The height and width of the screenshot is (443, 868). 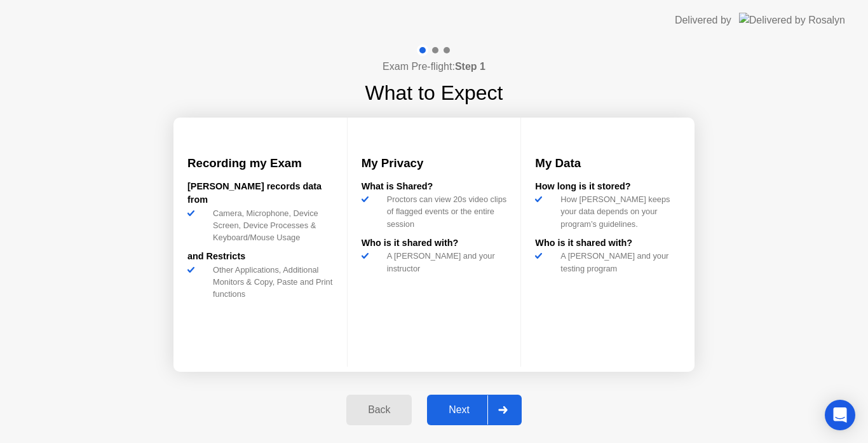 I want to click on button: Back, so click(x=379, y=410).